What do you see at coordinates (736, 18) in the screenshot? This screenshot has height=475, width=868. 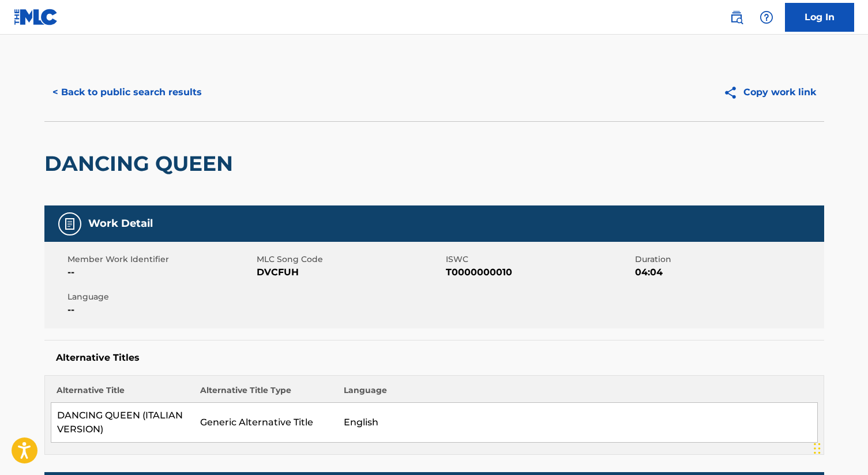 I see `a: Public Search` at bounding box center [736, 18].